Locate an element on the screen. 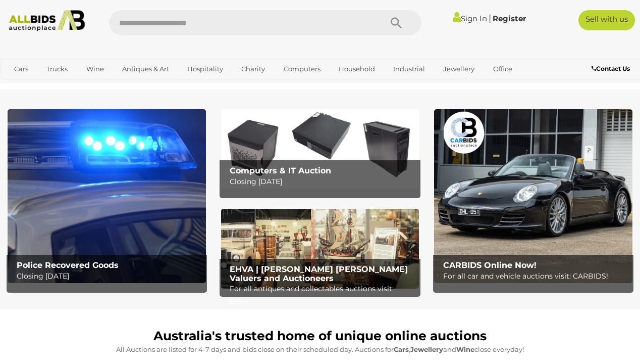 This screenshot has width=640, height=364. a: Contact Us is located at coordinates (612, 69).